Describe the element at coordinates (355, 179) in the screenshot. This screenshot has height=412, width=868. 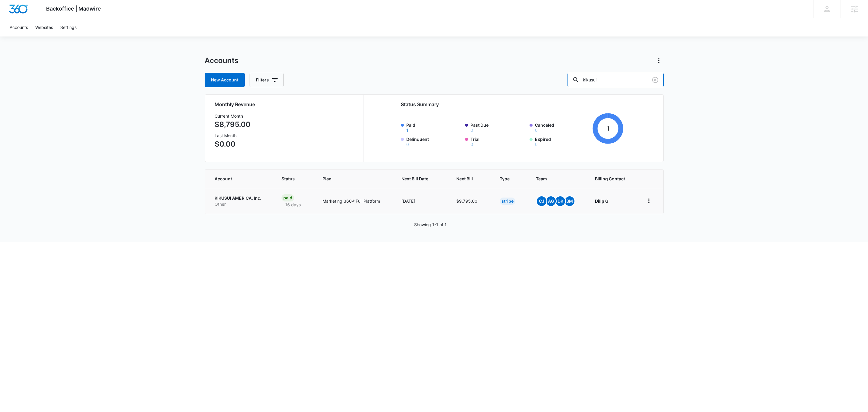
I see `span: Plan` at that location.